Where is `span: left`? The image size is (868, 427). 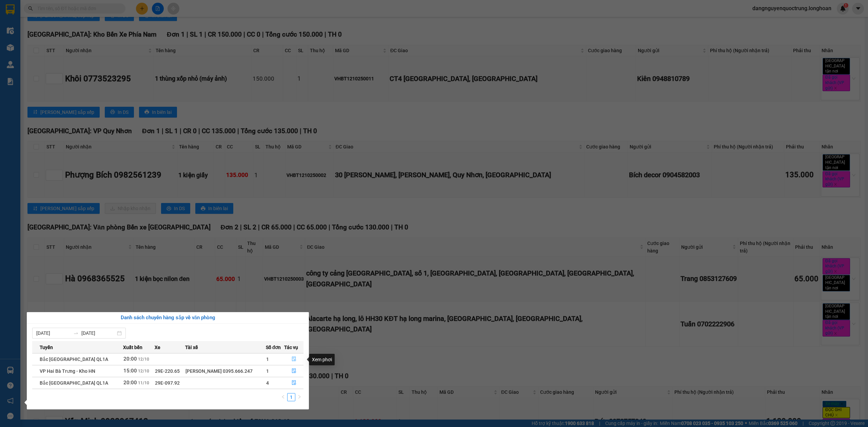
span: left is located at coordinates (283, 397).